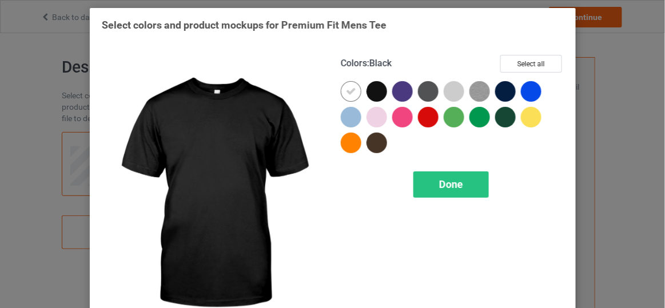  What do you see at coordinates (354, 63) in the screenshot?
I see `span: Colors` at bounding box center [354, 63].